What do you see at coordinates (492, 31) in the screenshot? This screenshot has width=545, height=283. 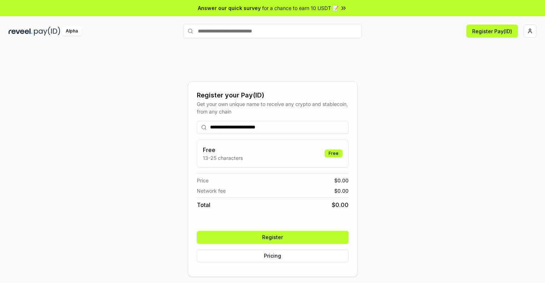 I see `button: Register Pay(ID)` at bounding box center [492, 31].